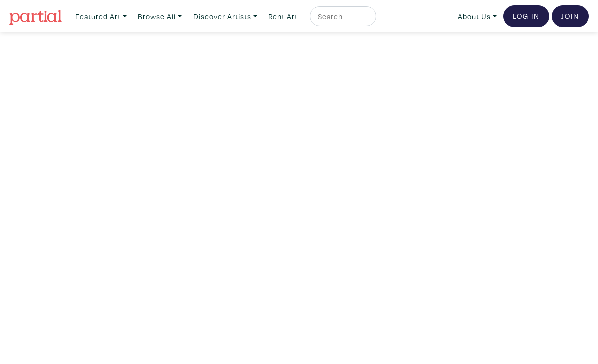  What do you see at coordinates (570, 16) in the screenshot?
I see `a: Join` at bounding box center [570, 16].